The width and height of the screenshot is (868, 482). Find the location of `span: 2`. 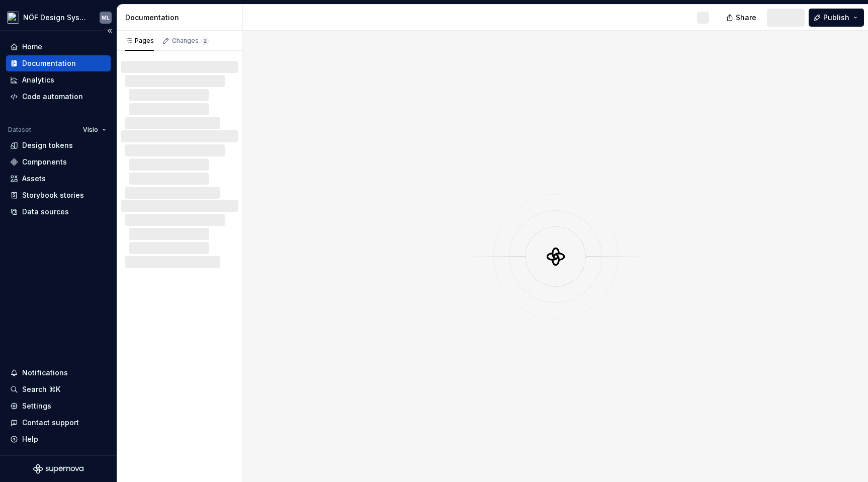

span: 2 is located at coordinates (205, 41).